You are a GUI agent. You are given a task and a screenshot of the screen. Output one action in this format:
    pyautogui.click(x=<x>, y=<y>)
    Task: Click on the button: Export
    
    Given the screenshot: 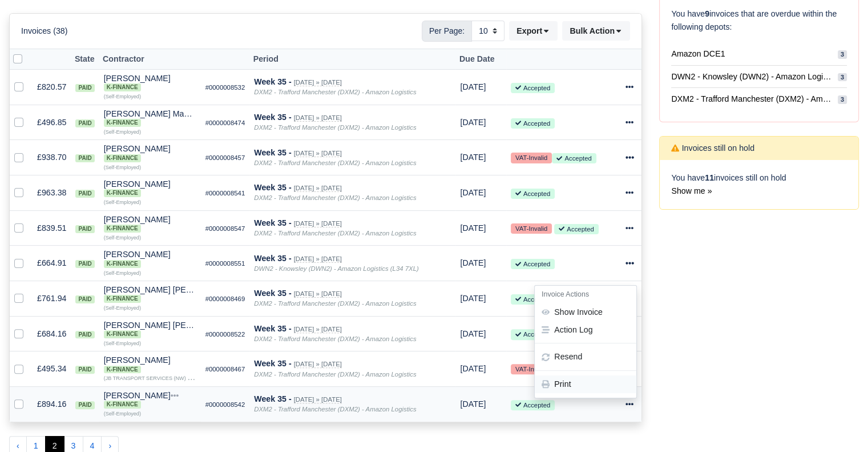 What is the action you would take?
    pyautogui.click(x=533, y=31)
    